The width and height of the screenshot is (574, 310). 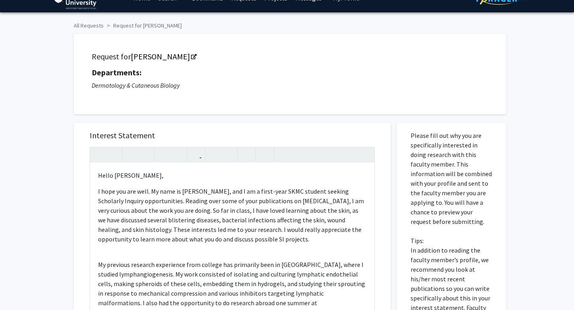 I want to click on button: Redo (Ctrl + Y), so click(x=113, y=154).